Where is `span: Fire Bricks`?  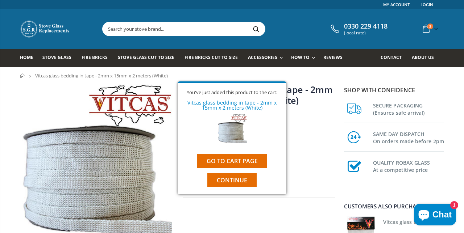
span: Fire Bricks is located at coordinates (95, 57).